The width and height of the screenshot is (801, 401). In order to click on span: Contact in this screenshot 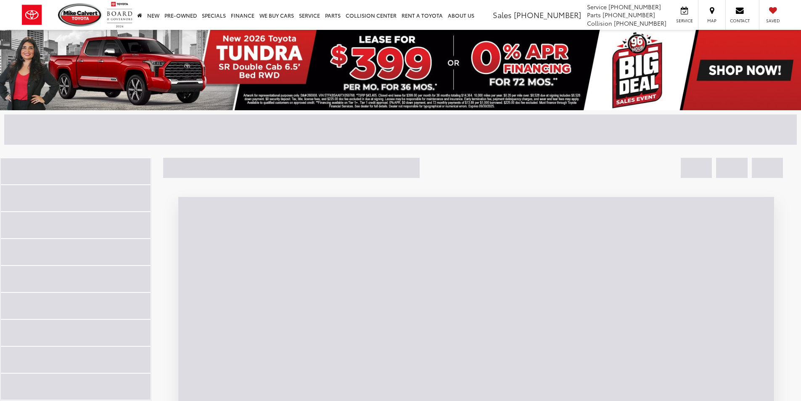, I will do `click(740, 21)`.